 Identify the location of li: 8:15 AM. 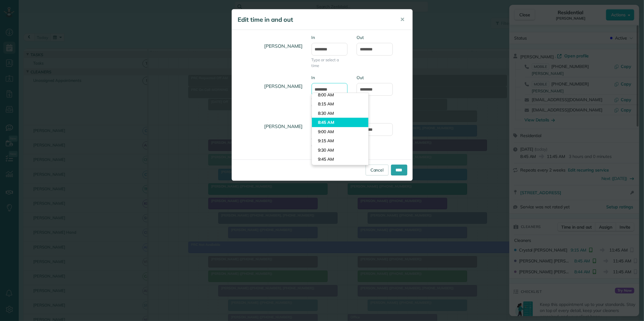
(340, 104).